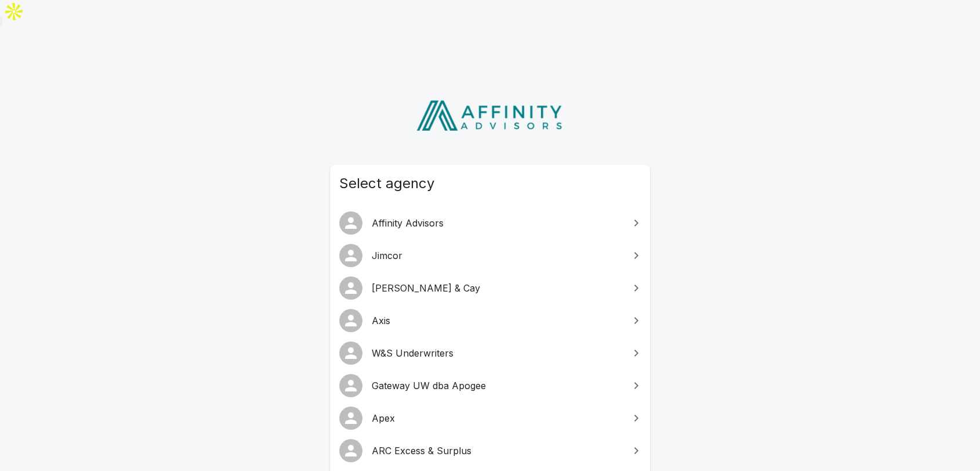 Image resolution: width=980 pixels, height=471 pixels. What do you see at coordinates (490, 451) in the screenshot?
I see `a: ARC Excess & Surplus` at bounding box center [490, 451].